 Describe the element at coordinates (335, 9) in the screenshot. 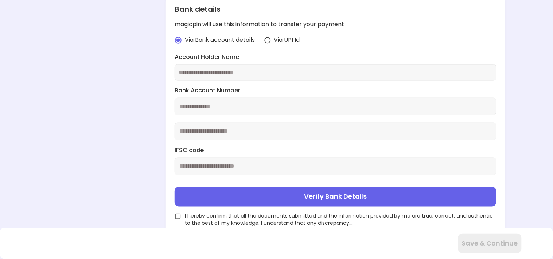

I see `div: Bank details` at that location.